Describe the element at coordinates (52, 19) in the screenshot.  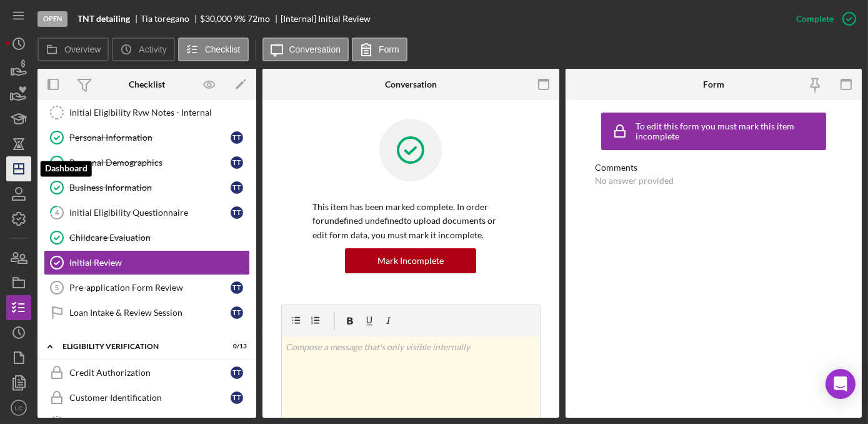
I see `div: Open` at that location.